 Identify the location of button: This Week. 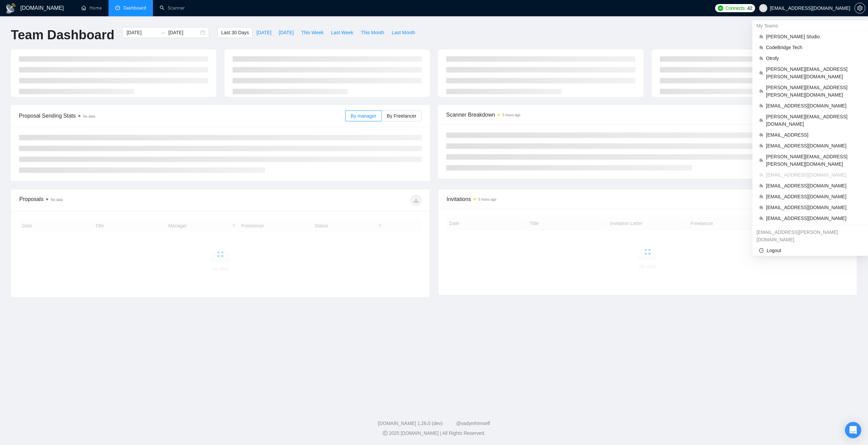
(312, 32).